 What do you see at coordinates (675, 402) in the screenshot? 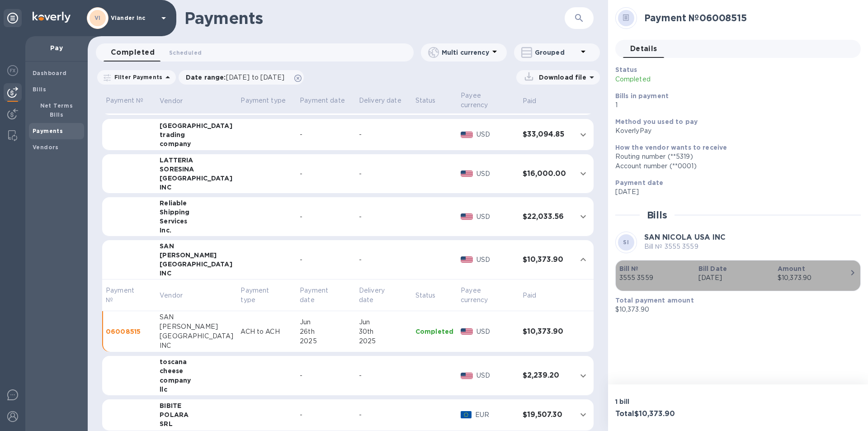
I see `p: 1 bill` at bounding box center [675, 402].